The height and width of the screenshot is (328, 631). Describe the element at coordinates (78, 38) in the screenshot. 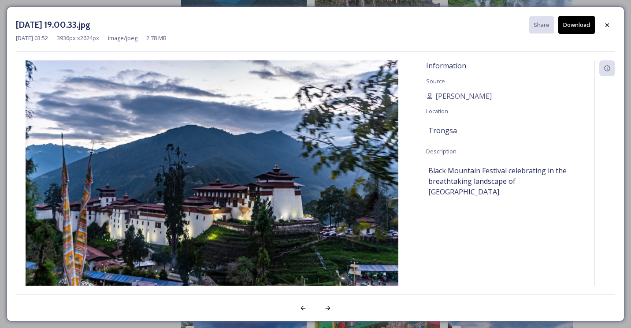

I see `span: 3936 px x 2624 px` at that location.